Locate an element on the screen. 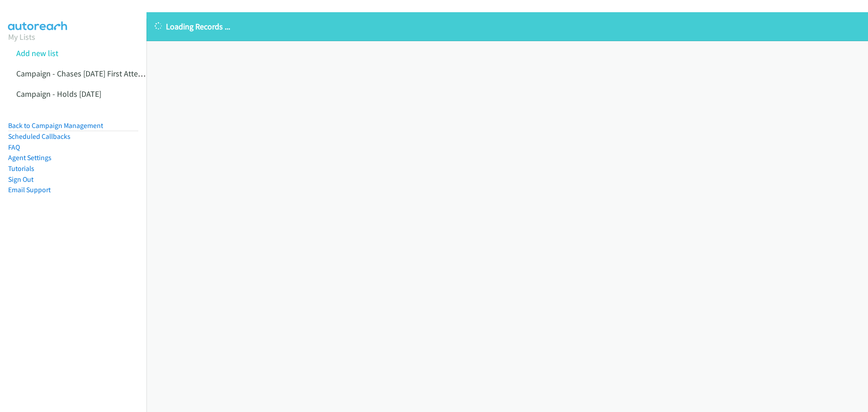 The image size is (868, 412). a: Email Support is located at coordinates (29, 189).